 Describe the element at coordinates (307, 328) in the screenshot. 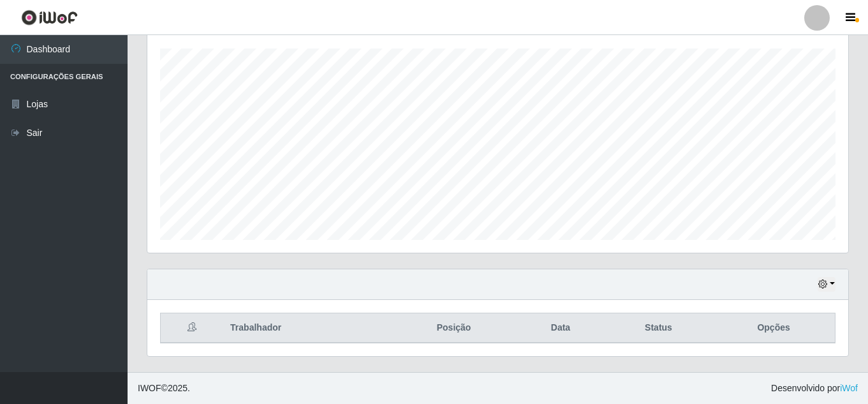

I see `th: Trabalhador` at that location.